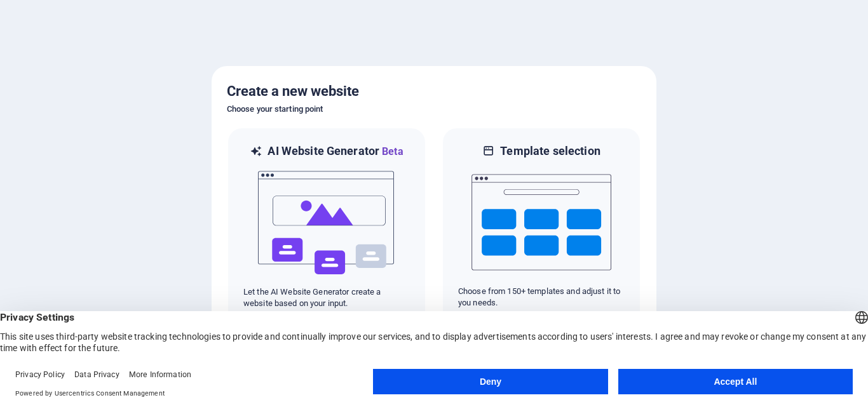  Describe the element at coordinates (434, 91) in the screenshot. I see `h5: Create a new website` at that location.